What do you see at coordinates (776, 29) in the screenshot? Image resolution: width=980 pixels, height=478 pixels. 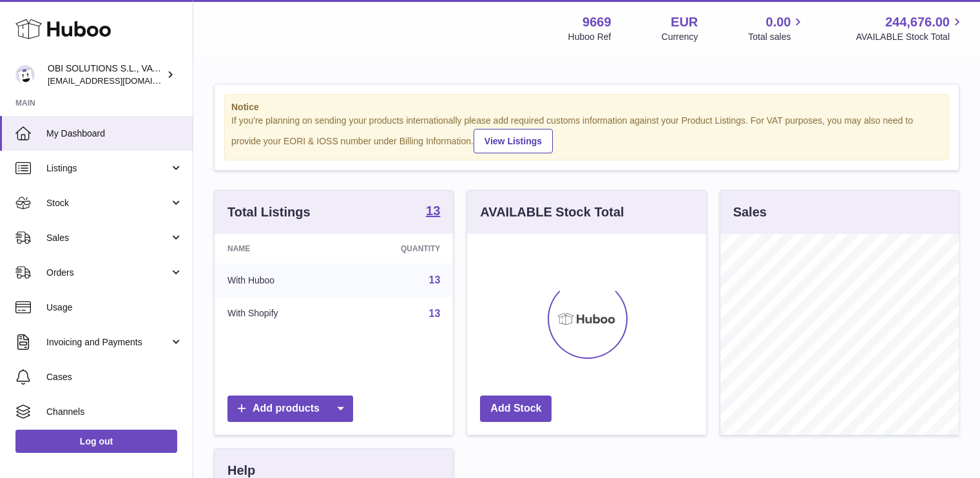 I see `a: 0.00 Total sales` at bounding box center [776, 29].